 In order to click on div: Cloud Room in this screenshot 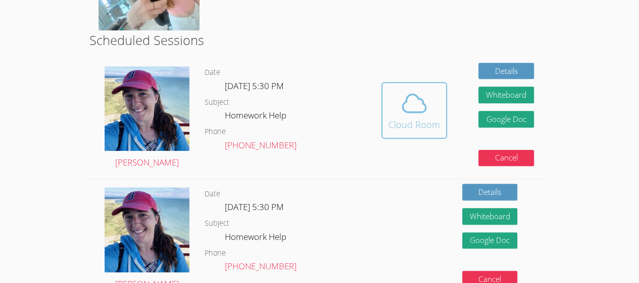, I will do `click(414, 124)`.